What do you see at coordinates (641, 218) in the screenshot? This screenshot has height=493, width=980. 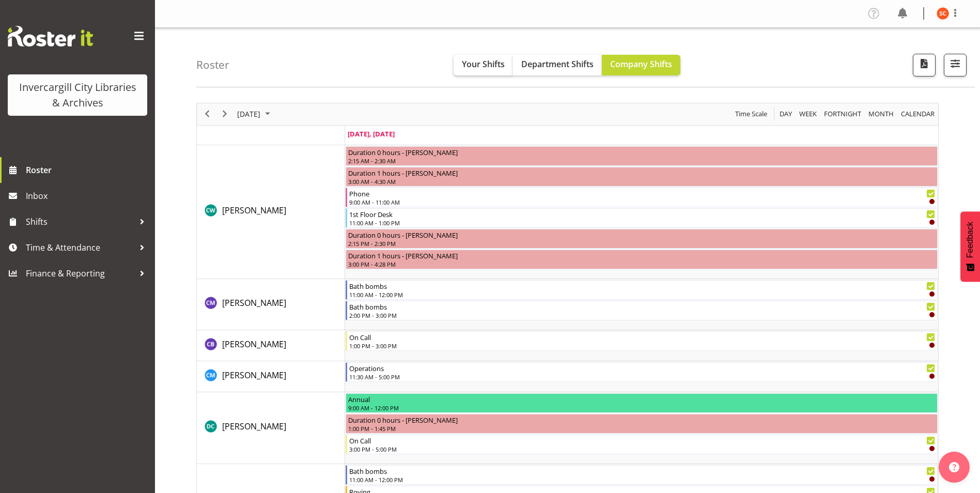 I see `div: Catherine Wilson"s event - 1st Floor Desk Begin From Thursday, October 2, 2025 at 11:00:00 AM GMT...` at bounding box center [641, 218].